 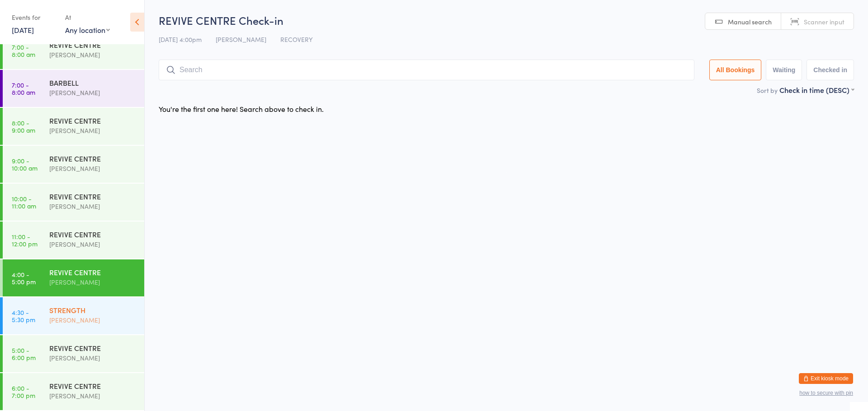 I want to click on time: 6:00 - 7:00 pm, so click(x=23, y=392).